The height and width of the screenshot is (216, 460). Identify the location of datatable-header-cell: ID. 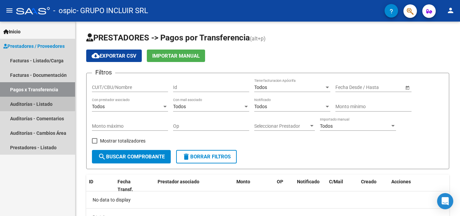
(100, 186).